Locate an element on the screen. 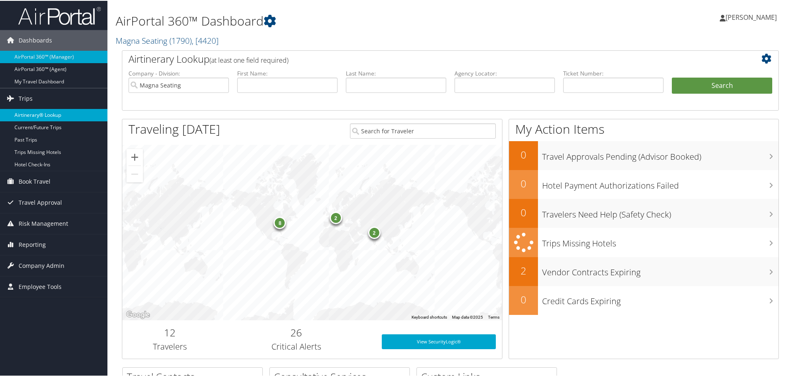 The image size is (790, 376). h1: AirPortal 360™ Dashboard is located at coordinates (339, 20).